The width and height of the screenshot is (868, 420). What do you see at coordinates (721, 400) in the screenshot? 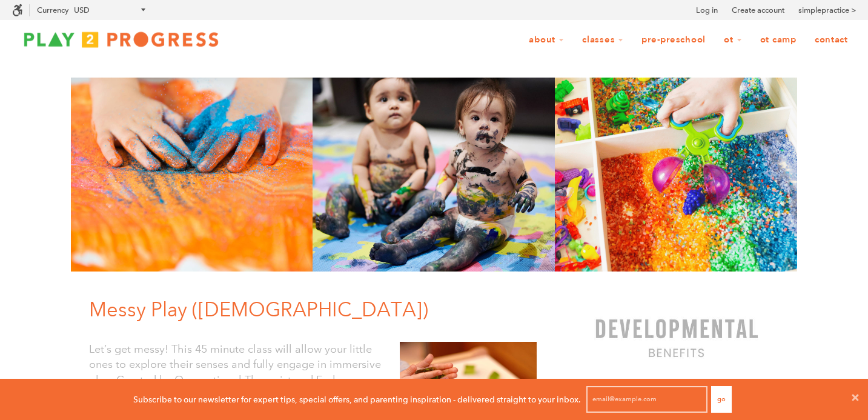
I see `button: Go` at bounding box center [721, 400].